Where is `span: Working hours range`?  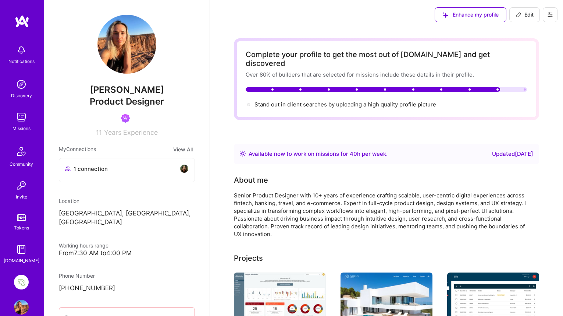 span: Working hours range is located at coordinates (84, 245).